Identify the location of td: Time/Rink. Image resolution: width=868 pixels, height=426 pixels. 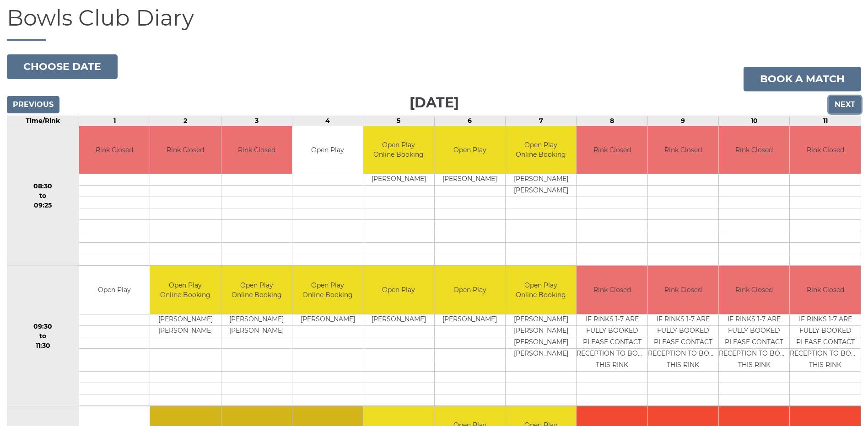
(43, 121).